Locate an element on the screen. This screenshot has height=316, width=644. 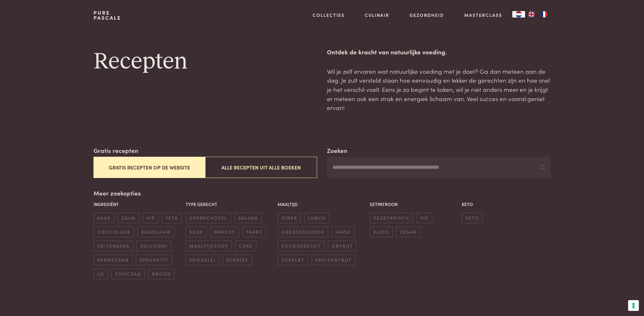
span: salade is located at coordinates (249, 218).